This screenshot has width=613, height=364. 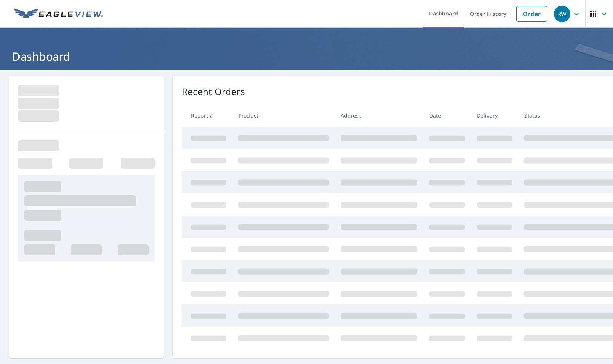 I want to click on th: Report #, so click(x=207, y=115).